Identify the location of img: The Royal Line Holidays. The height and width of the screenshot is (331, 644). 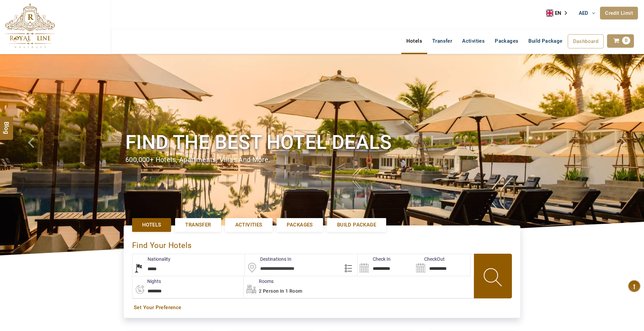
(30, 26).